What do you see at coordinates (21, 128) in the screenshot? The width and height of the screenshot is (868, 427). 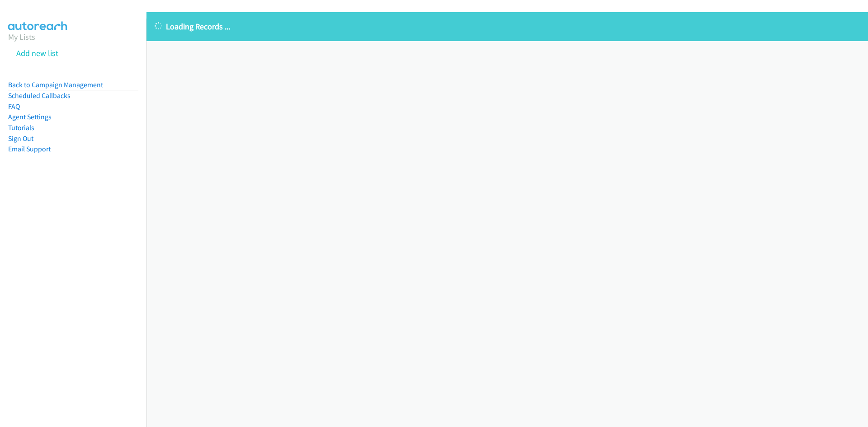 I see `a: Tutorials` at bounding box center [21, 128].